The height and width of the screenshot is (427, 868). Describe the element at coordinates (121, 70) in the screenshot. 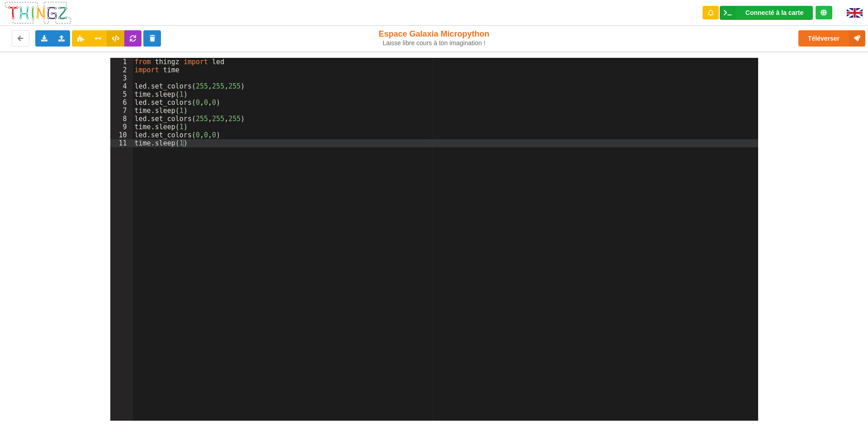

I see `div: 2` at that location.